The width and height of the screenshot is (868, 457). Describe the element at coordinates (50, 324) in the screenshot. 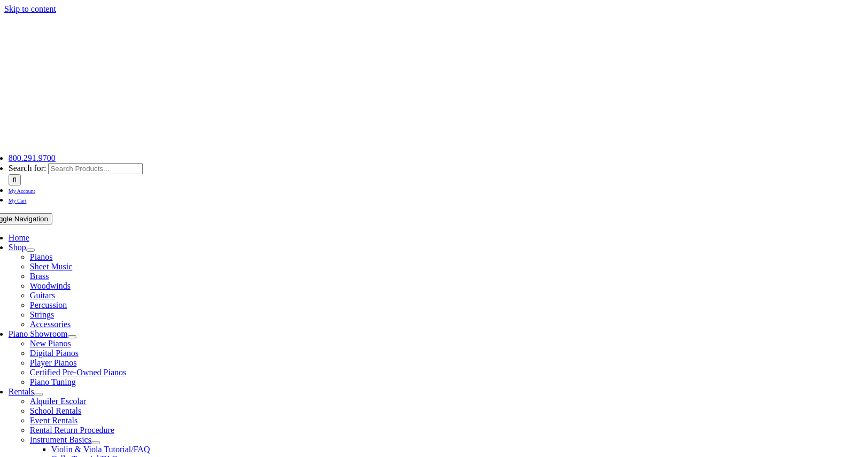

I see `span: Accessories` at that location.